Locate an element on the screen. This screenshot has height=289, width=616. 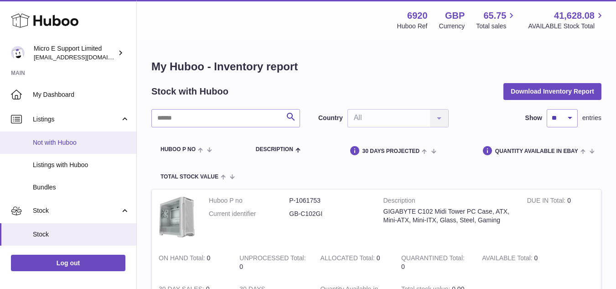
span: Description is located at coordinates (274, 149).